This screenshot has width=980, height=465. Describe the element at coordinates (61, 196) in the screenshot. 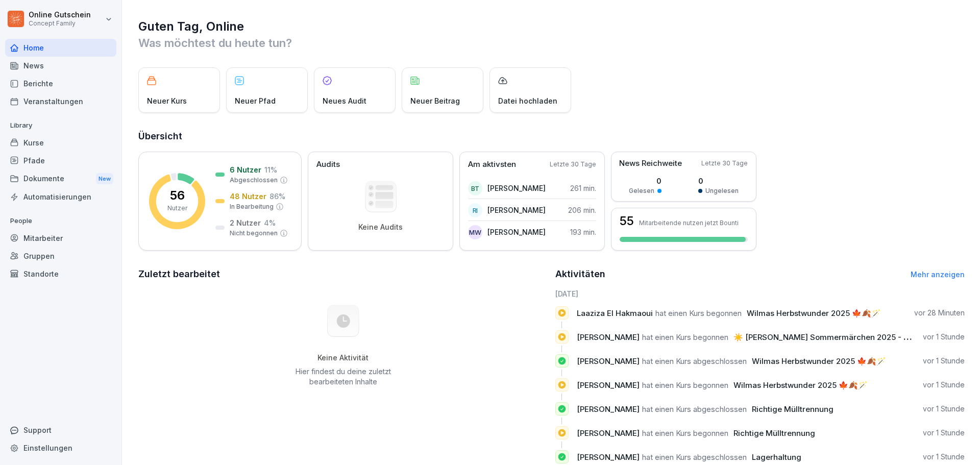

I see `div: Automatisierungen` at that location.